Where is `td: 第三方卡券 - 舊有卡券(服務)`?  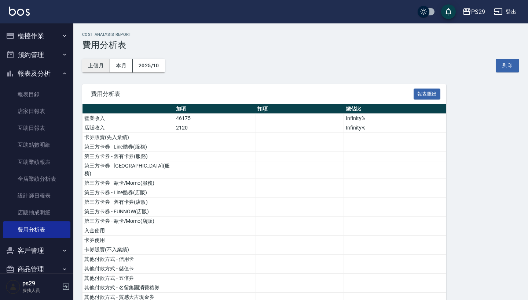 td: 第三方卡券 - 舊有卡券(服務) is located at coordinates (128, 157).